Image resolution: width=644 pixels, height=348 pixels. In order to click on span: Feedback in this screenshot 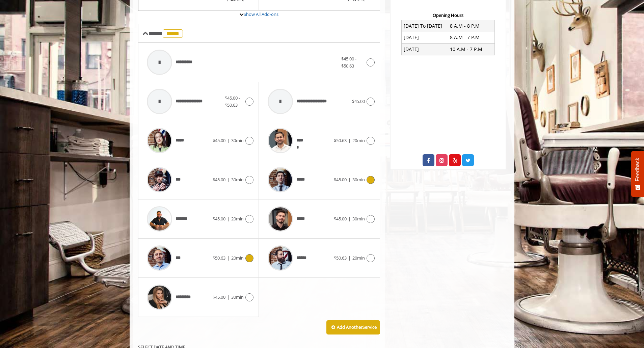, I will do `click(637, 169)`.